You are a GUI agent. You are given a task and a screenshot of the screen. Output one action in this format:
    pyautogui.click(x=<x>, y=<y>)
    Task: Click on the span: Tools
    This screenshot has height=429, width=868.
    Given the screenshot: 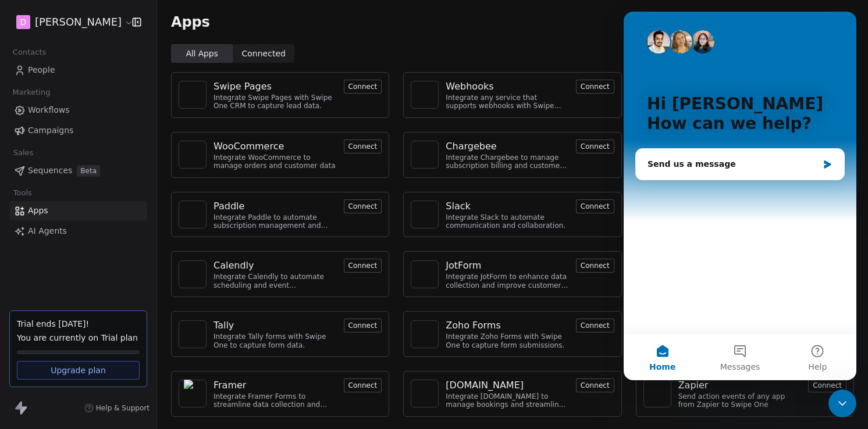 What is the action you would take?
    pyautogui.click(x=22, y=193)
    